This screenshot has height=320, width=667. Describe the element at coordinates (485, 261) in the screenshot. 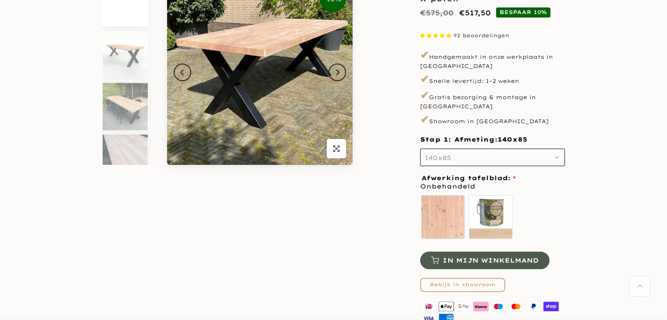

I see `button: In mijn winkelmand` at that location.